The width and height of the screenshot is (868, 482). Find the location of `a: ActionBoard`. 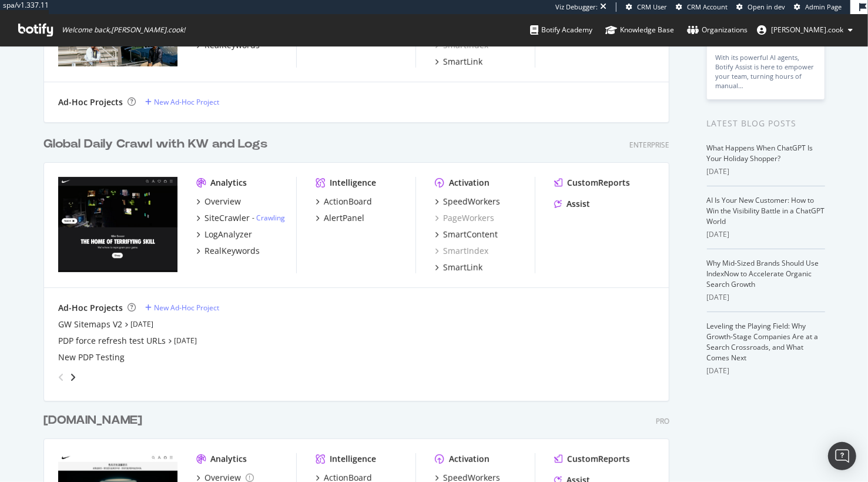

a: ActionBoard is located at coordinates (344, 201).